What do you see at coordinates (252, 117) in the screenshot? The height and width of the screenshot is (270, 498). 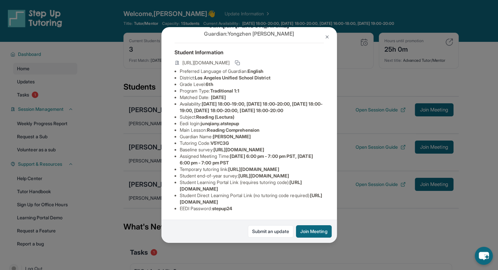 I see `li: Subject :` at bounding box center [252, 117].